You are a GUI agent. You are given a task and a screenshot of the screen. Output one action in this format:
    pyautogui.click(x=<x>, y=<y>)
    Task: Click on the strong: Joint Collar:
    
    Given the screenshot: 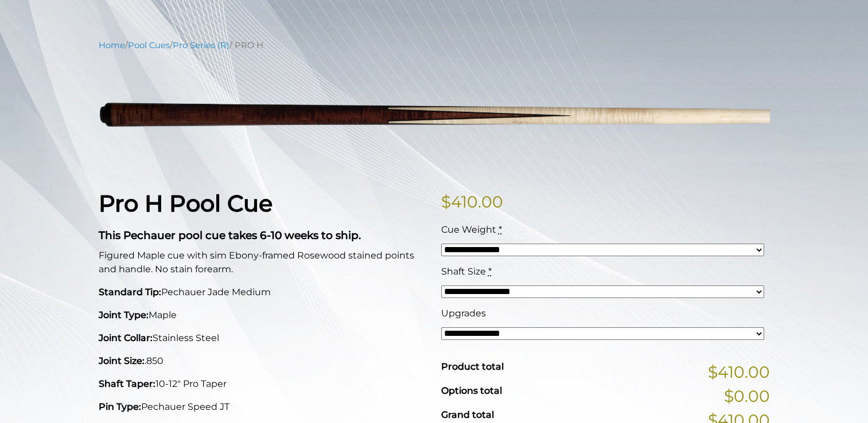 What is the action you would take?
    pyautogui.click(x=125, y=338)
    